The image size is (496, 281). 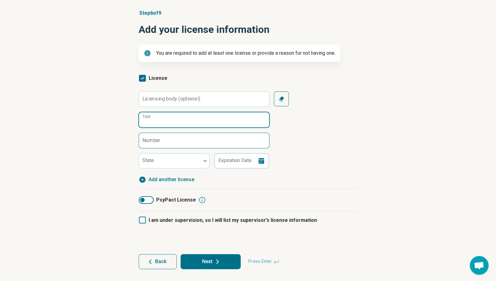 I want to click on button: Add another license, so click(x=166, y=180).